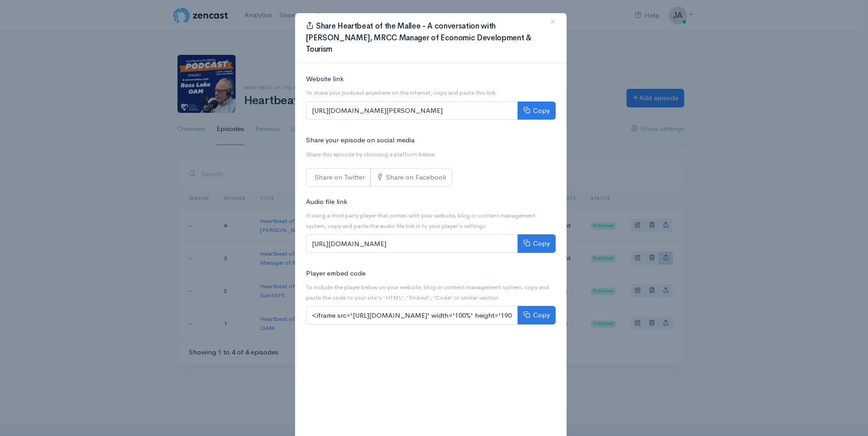 Image resolution: width=868 pixels, height=436 pixels. What do you see at coordinates (427, 293) in the screenshot?
I see `small: To include the player below on your website, blog or content management system, copy and paste th...` at bounding box center [427, 293].